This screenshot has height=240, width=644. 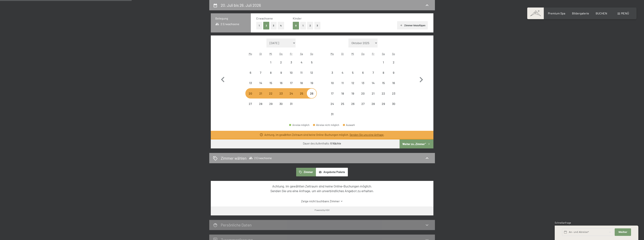 I want to click on abbr: Donnerstag, so click(x=281, y=54).